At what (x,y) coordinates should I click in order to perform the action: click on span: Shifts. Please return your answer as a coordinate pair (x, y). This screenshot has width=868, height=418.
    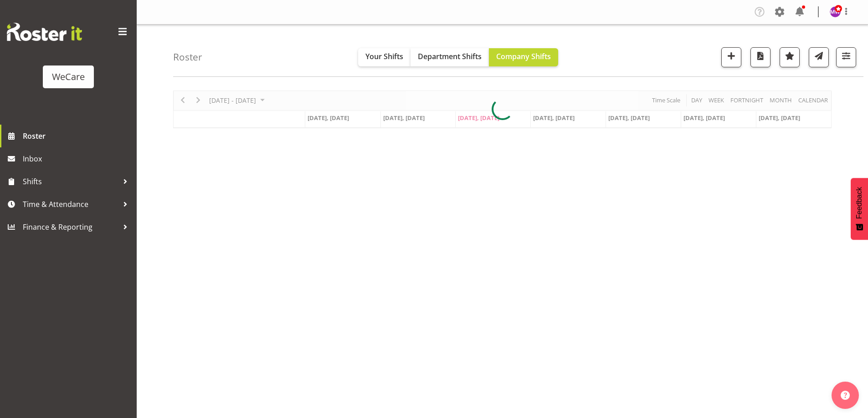
    Looking at the image, I should click on (70, 182).